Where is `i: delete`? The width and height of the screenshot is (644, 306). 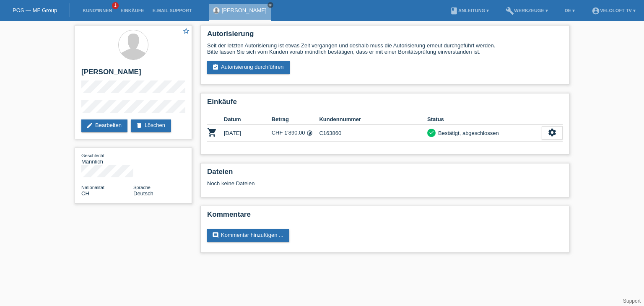 i: delete is located at coordinates (139, 126).